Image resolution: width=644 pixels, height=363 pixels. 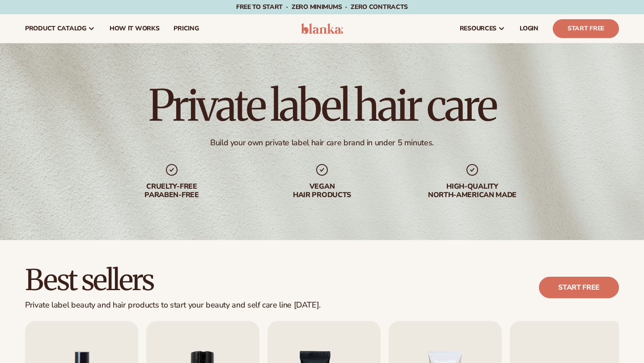 I want to click on a: Start free, so click(x=579, y=287).